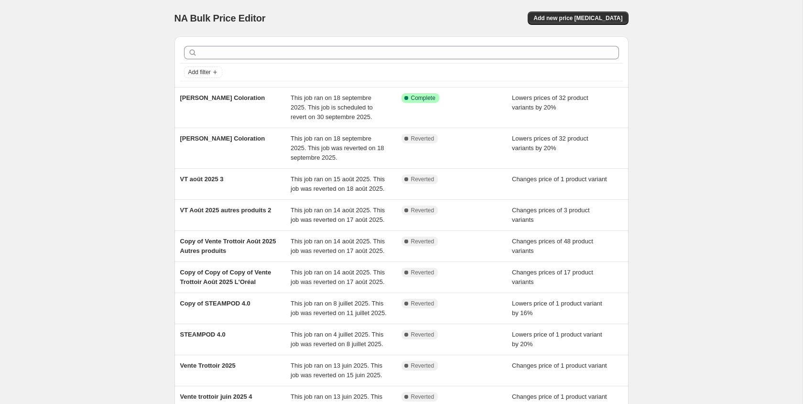  Describe the element at coordinates (338, 184) in the screenshot. I see `span: This job ran on 15 août 2025. This job was reverted on 18 août 2025.` at that location.